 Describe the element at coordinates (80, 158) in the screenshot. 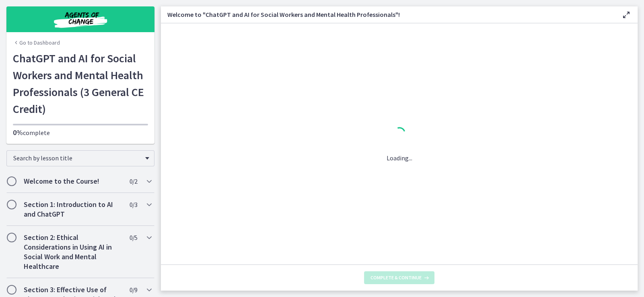

I see `div: Search by lesson title` at that location.